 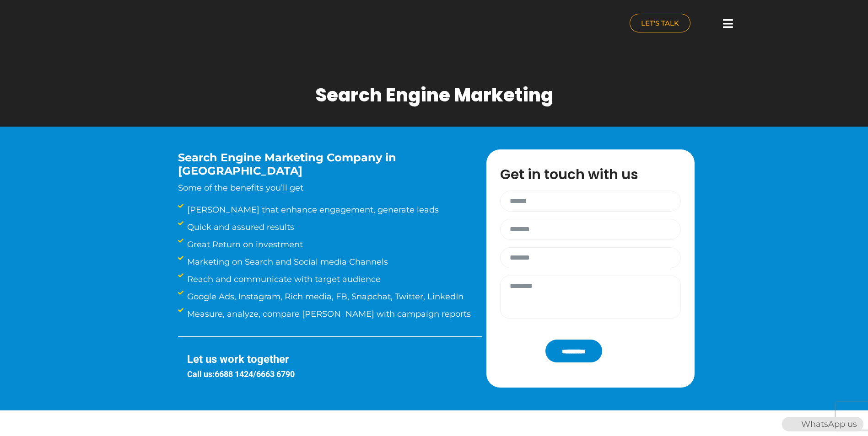 What do you see at coordinates (324, 297) in the screenshot?
I see `span: Google Ads, Instagram, Rich media, FB, Snapchat, Twitter, LinkedIn` at bounding box center [324, 297].